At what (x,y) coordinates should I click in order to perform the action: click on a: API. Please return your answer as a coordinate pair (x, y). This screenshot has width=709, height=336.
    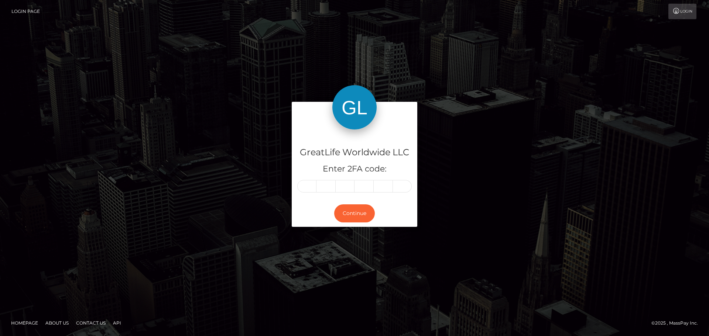
    Looking at the image, I should click on (117, 323).